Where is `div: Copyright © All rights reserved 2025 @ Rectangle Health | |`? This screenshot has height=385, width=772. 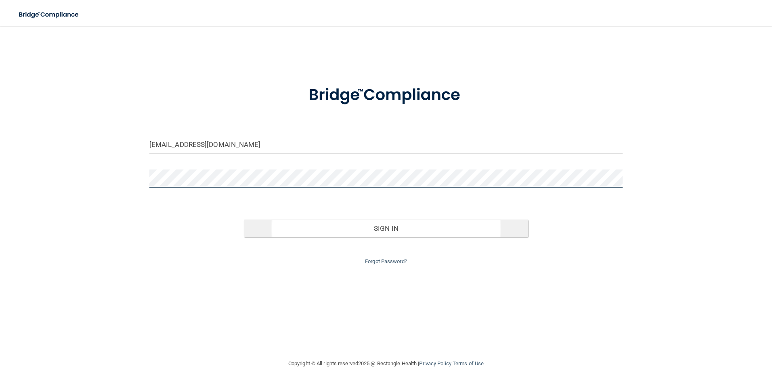
div: Copyright © All rights reserved 2025 @ Rectangle Health | | is located at coordinates (386, 364).